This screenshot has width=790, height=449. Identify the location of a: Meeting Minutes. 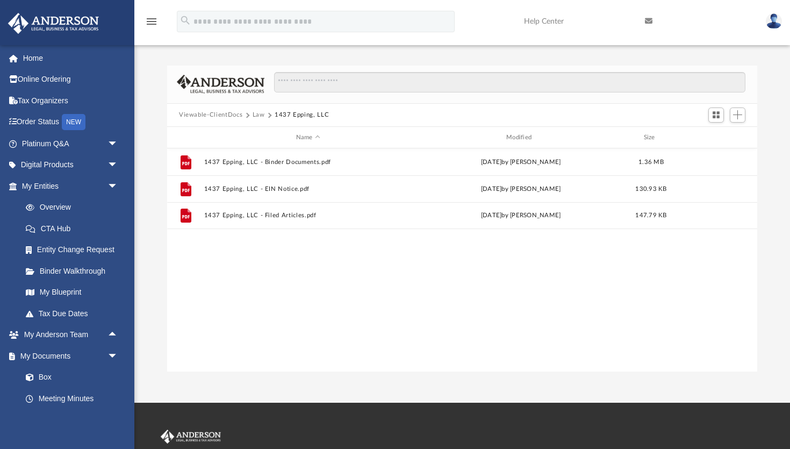
(72, 398).